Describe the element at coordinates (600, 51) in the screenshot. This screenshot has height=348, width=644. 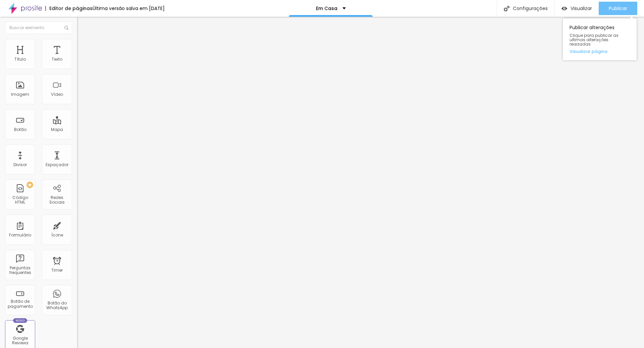
I see `a: Visualizar página` at that location.